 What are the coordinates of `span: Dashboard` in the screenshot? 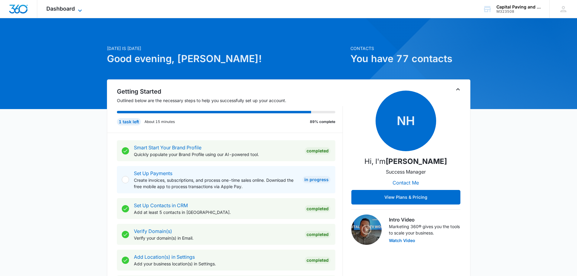 It's located at (61, 8).